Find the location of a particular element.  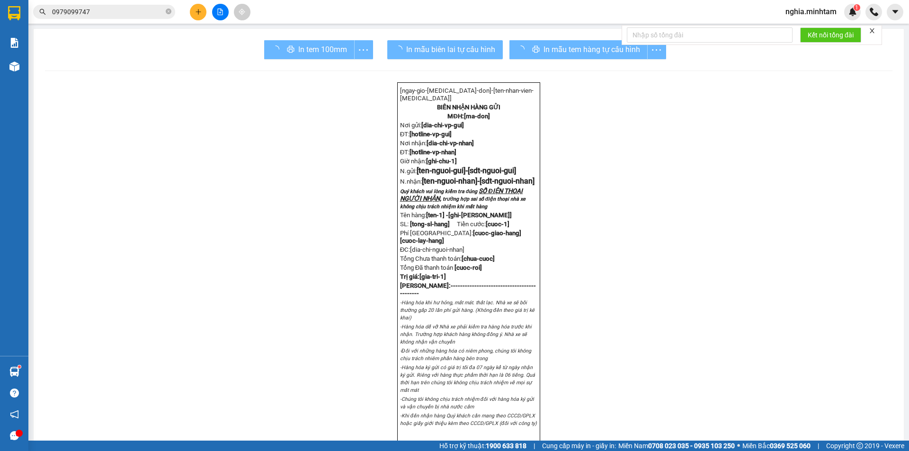

input: Nhập số tổng đài is located at coordinates (710, 35).